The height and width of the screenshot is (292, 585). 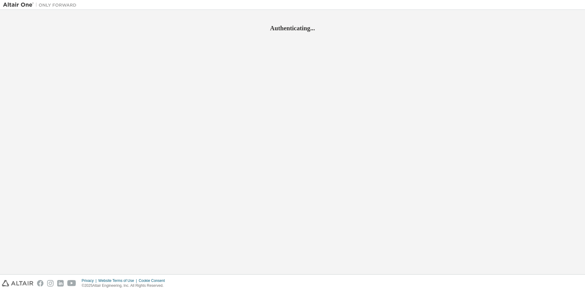 I want to click on div: Privacy, so click(x=90, y=281).